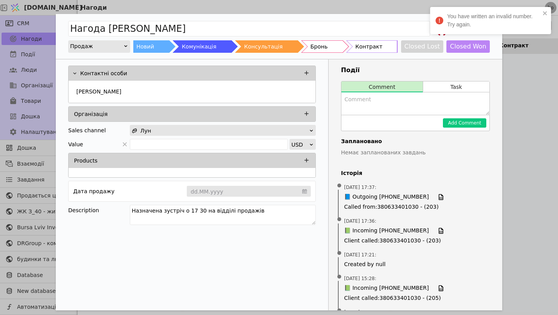 This screenshot has width=558, height=315. What do you see at coordinates (94, 191) in the screenshot?
I see `div: Дата продажу` at bounding box center [94, 191].